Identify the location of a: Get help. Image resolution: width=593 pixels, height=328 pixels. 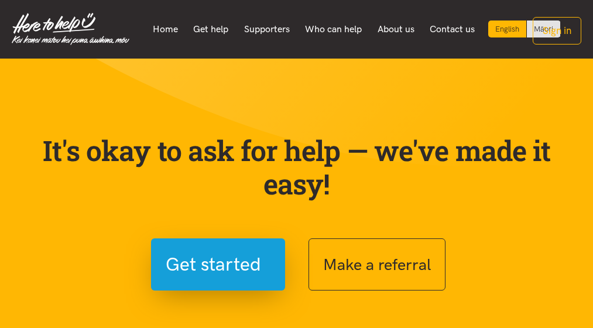
(211, 29).